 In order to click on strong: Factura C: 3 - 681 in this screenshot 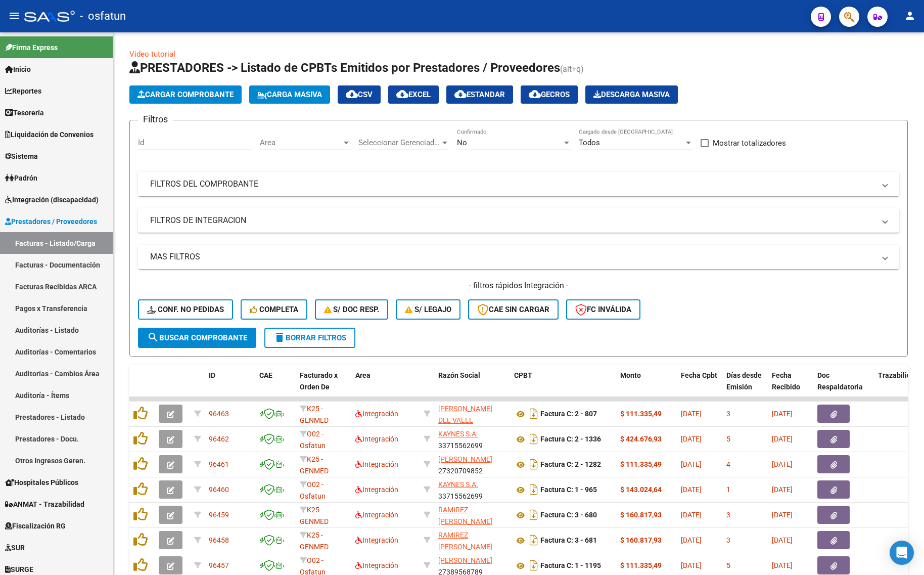, I will do `click(569, 541)`.